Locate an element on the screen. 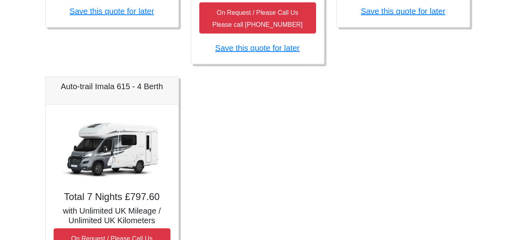  h5: Auto-trail Imala 615 - 4 Berth is located at coordinates (112, 86).